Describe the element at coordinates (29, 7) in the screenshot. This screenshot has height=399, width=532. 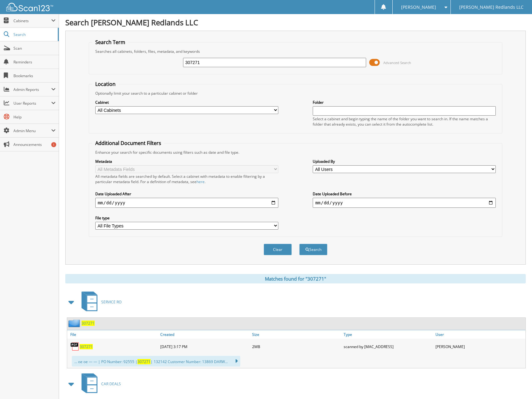
I see `img: scan123-logo-white.svg` at that location.